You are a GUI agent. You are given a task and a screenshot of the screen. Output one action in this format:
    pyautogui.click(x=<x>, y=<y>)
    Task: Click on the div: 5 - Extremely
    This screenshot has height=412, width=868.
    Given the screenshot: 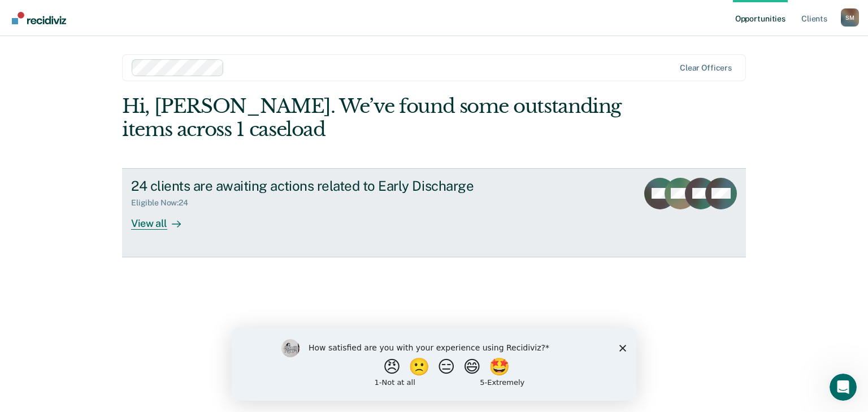 What is the action you would take?
    pyautogui.click(x=301, y=54)
    